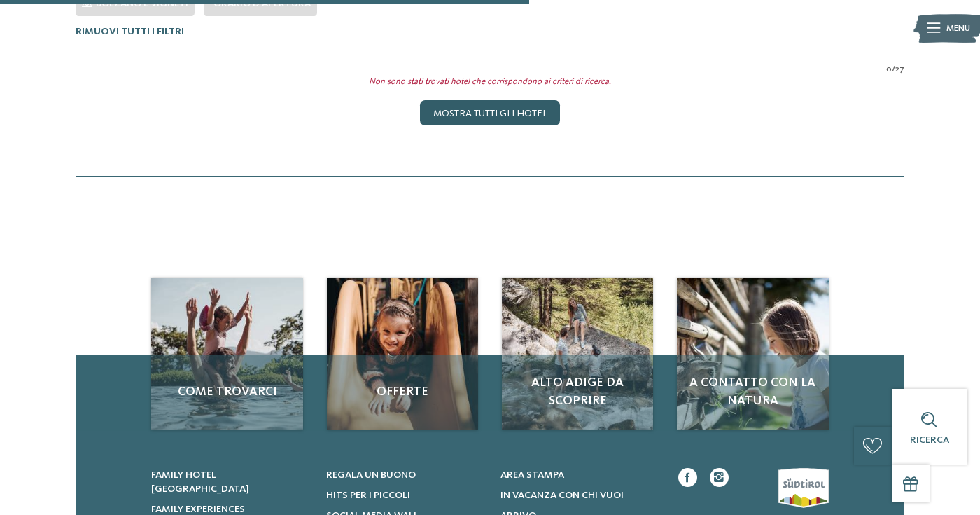  Describe the element at coordinates (753, 354) in the screenshot. I see `a: Cercate un hotel per famiglie? Qui troverete solo i migliori! A contatto con la natura` at that location.